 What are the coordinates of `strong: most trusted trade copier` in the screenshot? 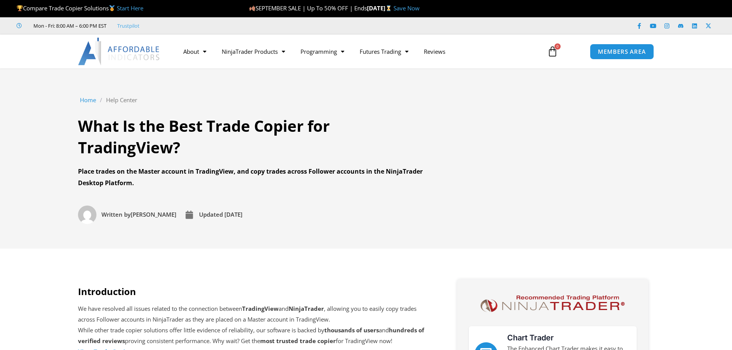 It's located at (298, 341).